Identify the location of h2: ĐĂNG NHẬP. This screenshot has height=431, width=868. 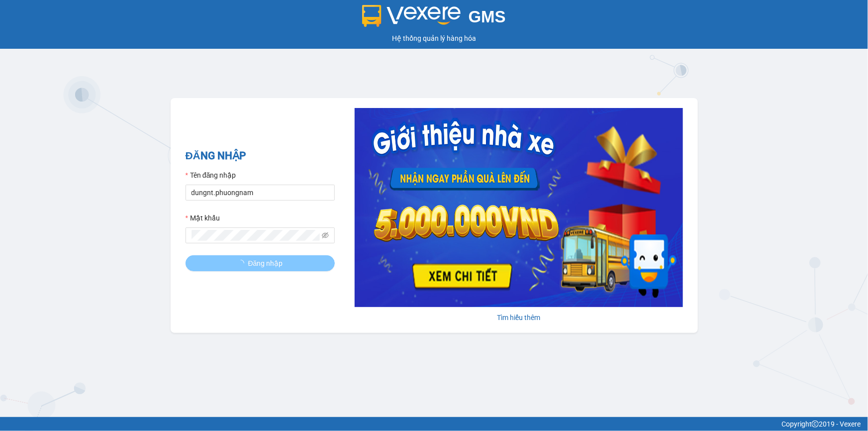
(260, 155).